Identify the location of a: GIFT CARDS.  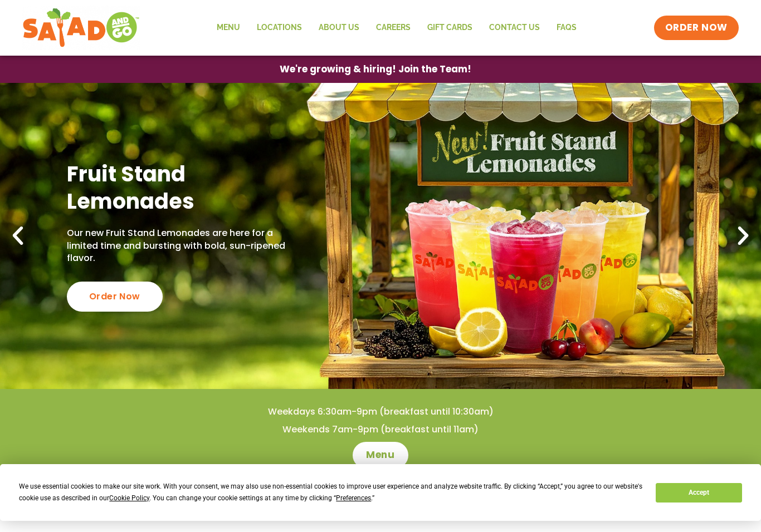
(450, 28).